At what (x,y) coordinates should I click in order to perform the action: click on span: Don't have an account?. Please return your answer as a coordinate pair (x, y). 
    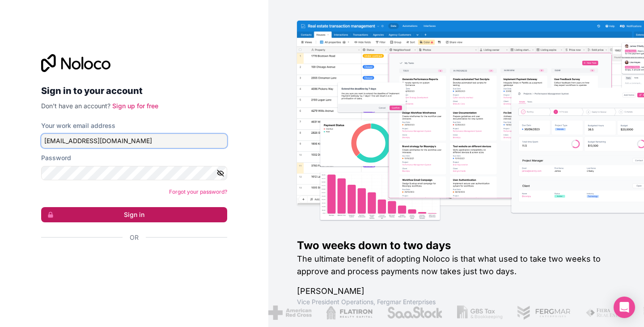
    Looking at the image, I should click on (76, 106).